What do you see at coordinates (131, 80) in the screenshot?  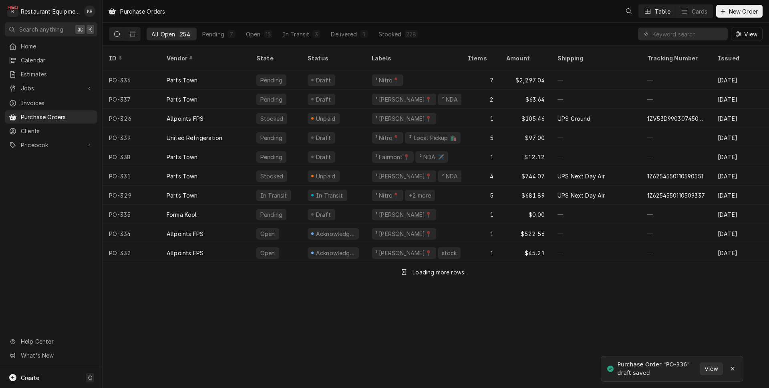 I see `div: PO-336` at bounding box center [131, 80].